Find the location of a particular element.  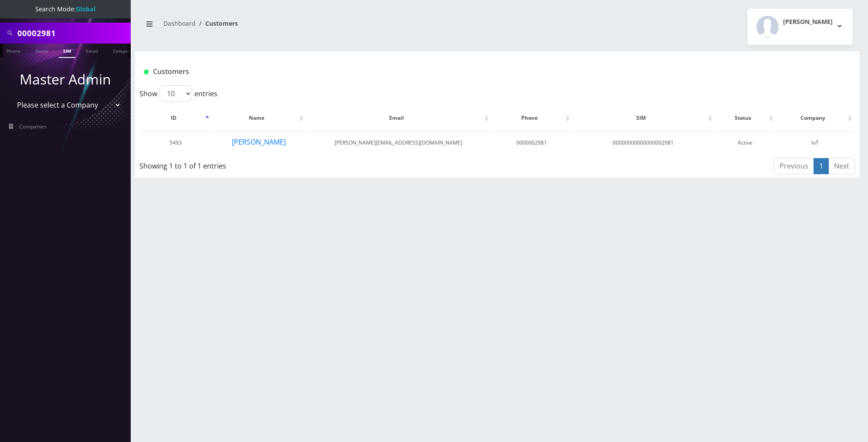

div: Showing 1 to 1 of 1 entries is located at coordinates (285, 164).